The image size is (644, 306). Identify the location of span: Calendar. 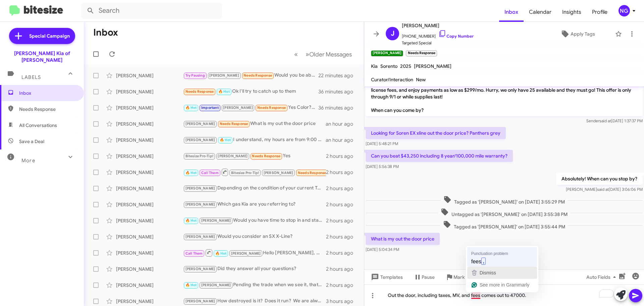
(540, 12).